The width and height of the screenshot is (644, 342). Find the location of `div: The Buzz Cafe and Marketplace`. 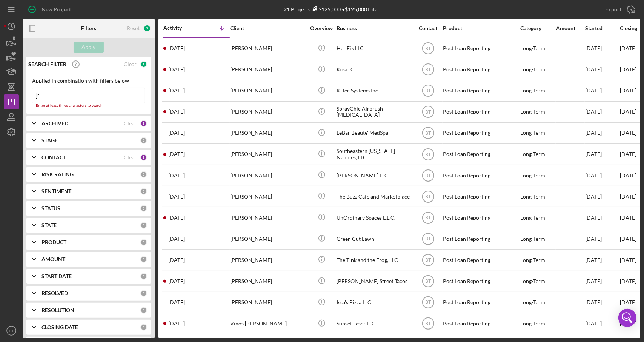

div: The Buzz Cafe and Marketplace is located at coordinates (374, 196).